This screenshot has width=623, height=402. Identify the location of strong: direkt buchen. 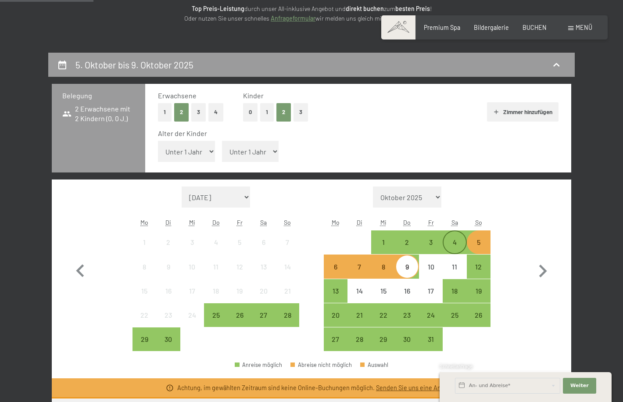
(364, 8).